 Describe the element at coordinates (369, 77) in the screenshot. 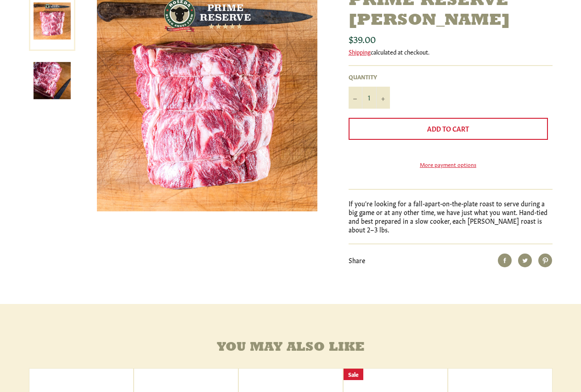

I see `label: Quantity` at that location.